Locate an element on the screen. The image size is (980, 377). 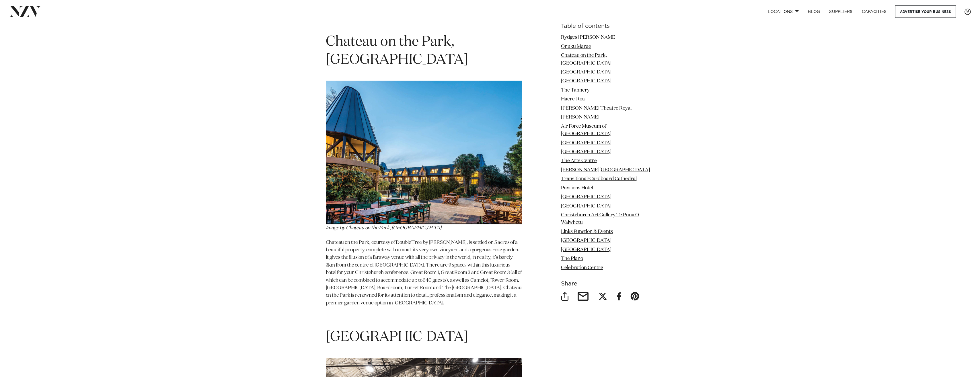
a: Christchurch Art Gallery Te Puna O Waiwhetu is located at coordinates (600, 218).